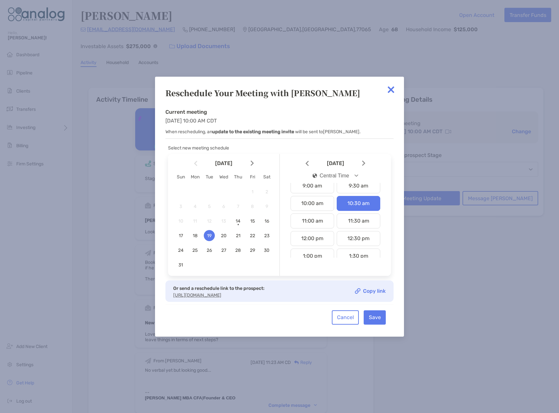 The height and width of the screenshot is (413, 559). I want to click on span: Select new meeting schedule, so click(198, 148).